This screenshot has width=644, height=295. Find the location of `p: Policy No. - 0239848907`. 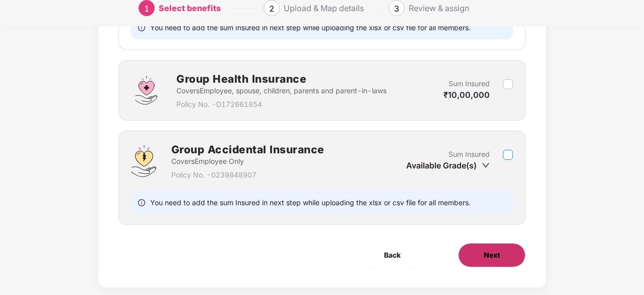

p: Policy No. - 0239848907 is located at coordinates (248, 175).